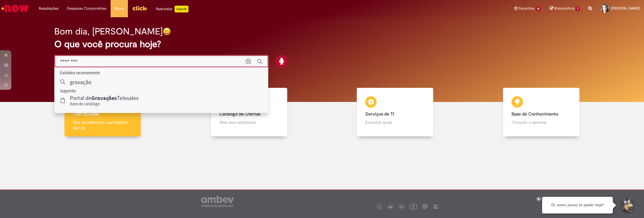 The height and width of the screenshot is (218, 644). I want to click on img: happy-face.png, so click(167, 31).